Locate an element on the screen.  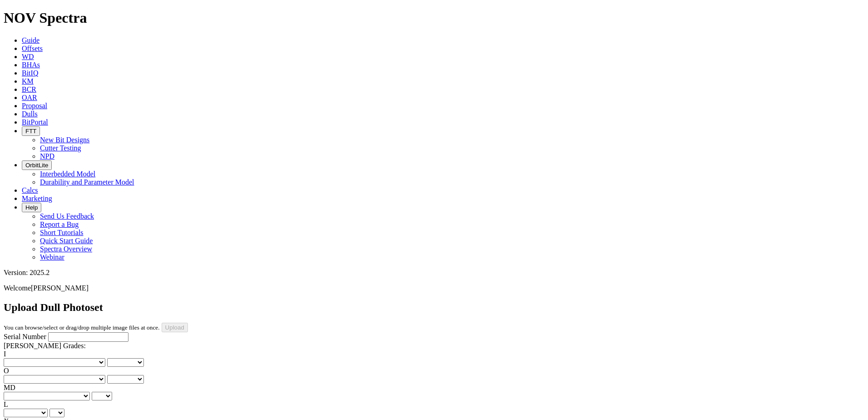
a: Calcs is located at coordinates (30, 190).